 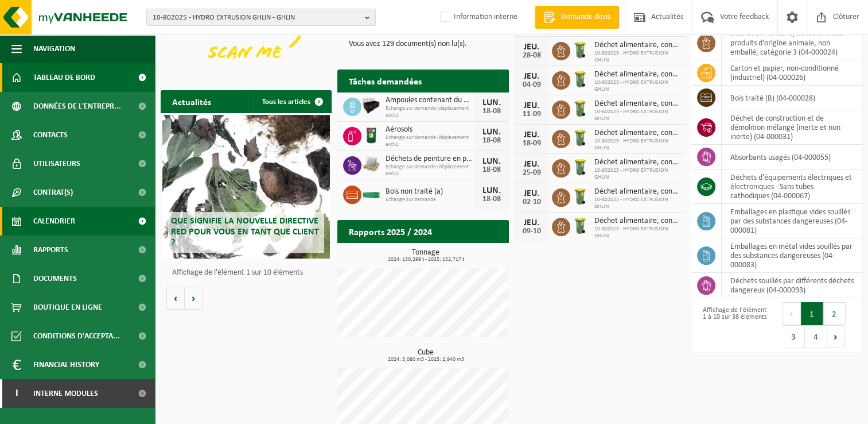 What do you see at coordinates (53, 192) in the screenshot?
I see `span: Contrat(s)` at bounding box center [53, 192].